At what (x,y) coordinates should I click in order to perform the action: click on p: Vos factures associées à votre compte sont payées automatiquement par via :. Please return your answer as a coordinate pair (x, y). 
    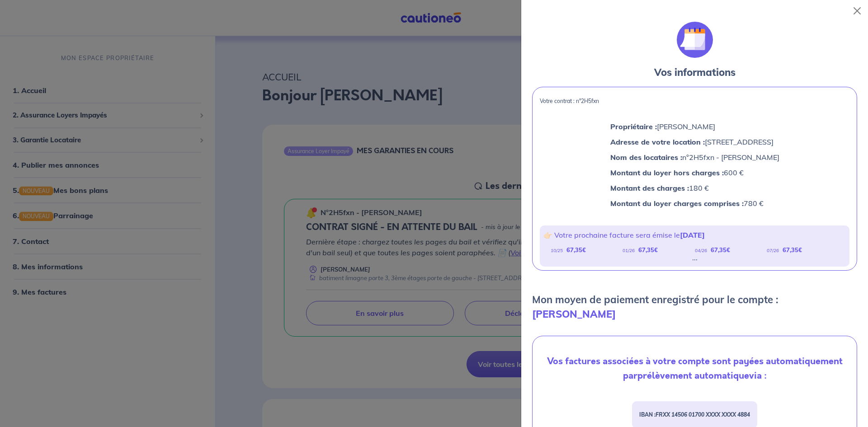
    Looking at the image, I should click on (695, 369).